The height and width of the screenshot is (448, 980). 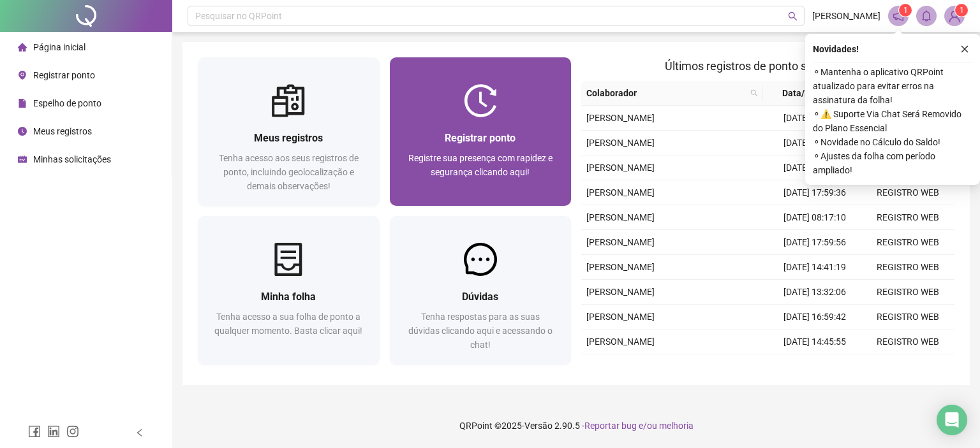 What do you see at coordinates (964, 49) in the screenshot?
I see `span: close` at bounding box center [964, 49].